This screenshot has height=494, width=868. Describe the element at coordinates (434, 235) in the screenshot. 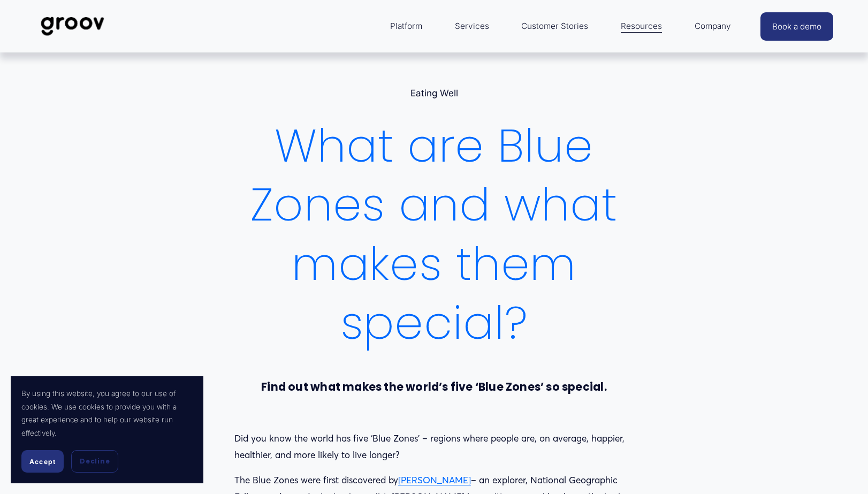

I see `h1: What are Blue Zones and what makes them special?` at that location.